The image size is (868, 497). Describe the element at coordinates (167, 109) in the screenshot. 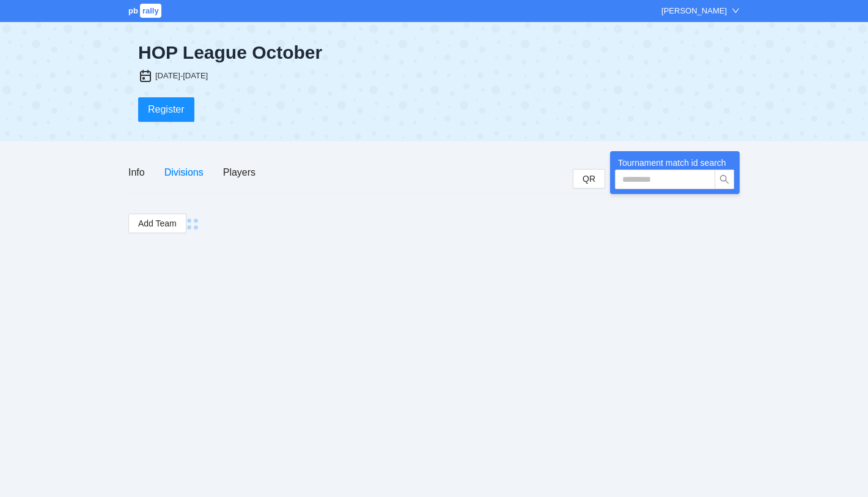

I see `span: Register` at that location.